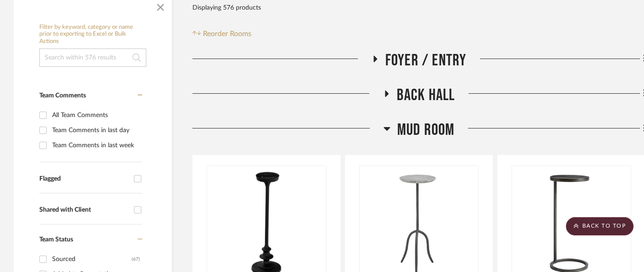 The width and height of the screenshot is (644, 272). Describe the element at coordinates (426, 60) in the screenshot. I see `span: Foyer / Entry` at that location.